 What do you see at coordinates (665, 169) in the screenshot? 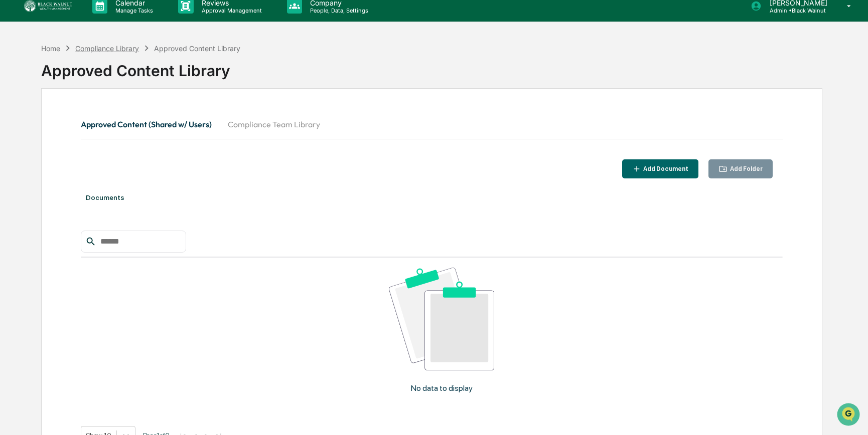
I see `div: Add Document` at bounding box center [665, 169].